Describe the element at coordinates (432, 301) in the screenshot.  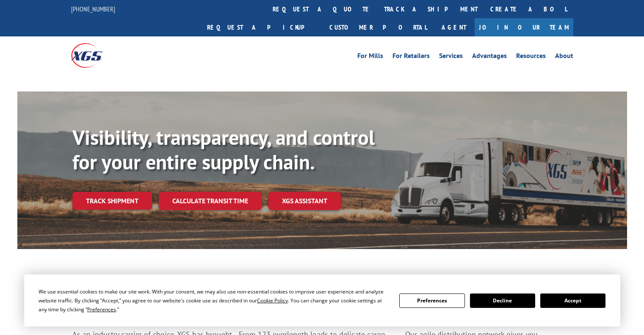
I see `button: Preferences` at that location.